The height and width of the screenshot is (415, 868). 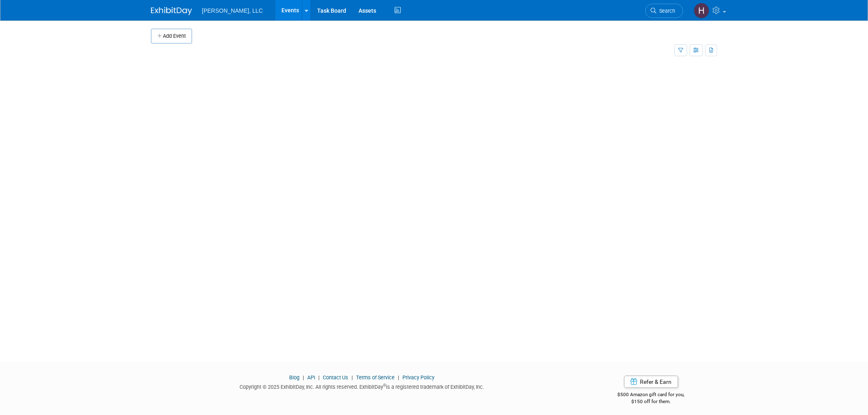 What do you see at coordinates (651, 402) in the screenshot?
I see `div: $150 off for them.` at bounding box center [651, 402].